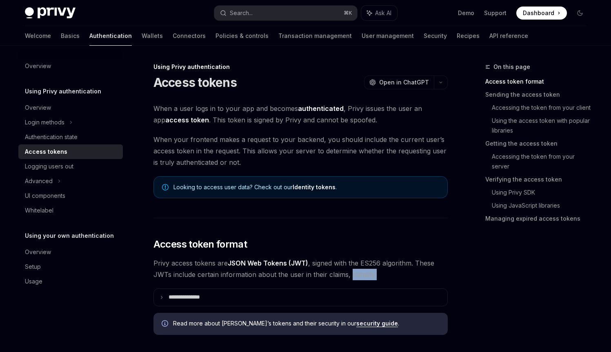 This screenshot has width=611, height=352. Describe the element at coordinates (314, 187) in the screenshot. I see `a: Identity tokens` at that location.